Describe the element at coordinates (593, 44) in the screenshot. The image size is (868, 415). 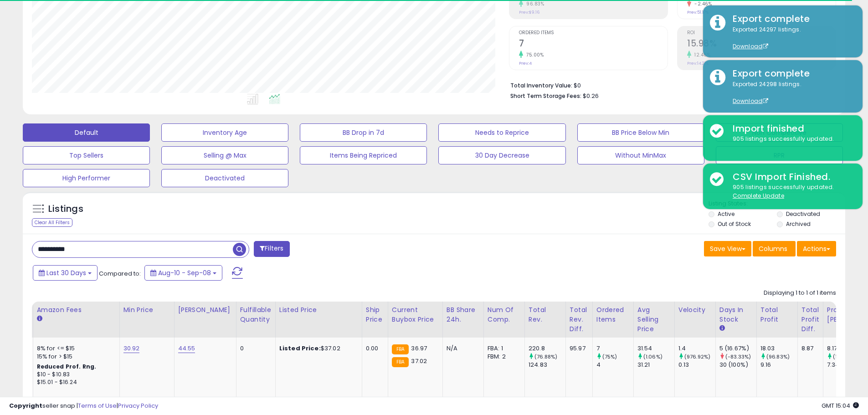
I see `h2: 7` at that location.